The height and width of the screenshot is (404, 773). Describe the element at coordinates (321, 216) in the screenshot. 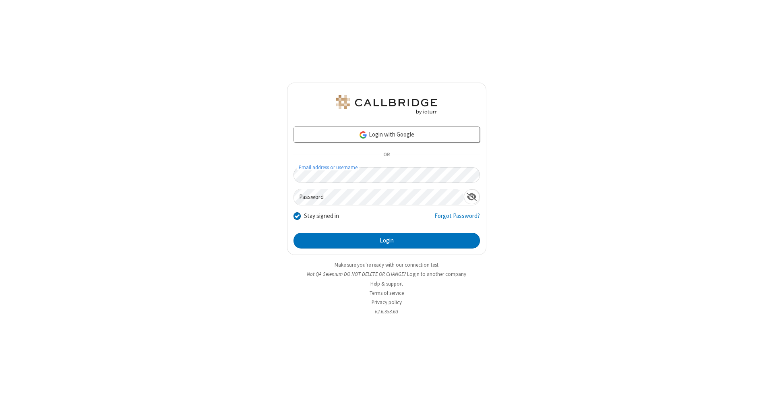

I see `label: Stay signed in` at that location.